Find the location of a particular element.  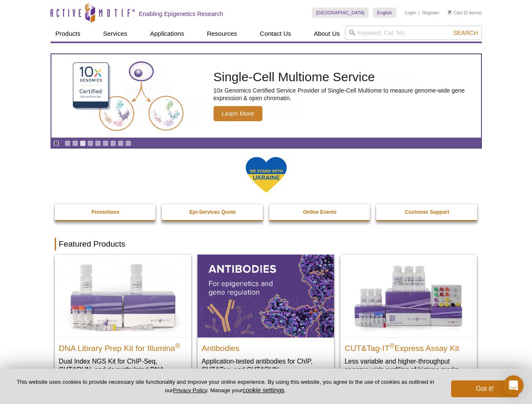

strong: Promotions is located at coordinates (105, 212).